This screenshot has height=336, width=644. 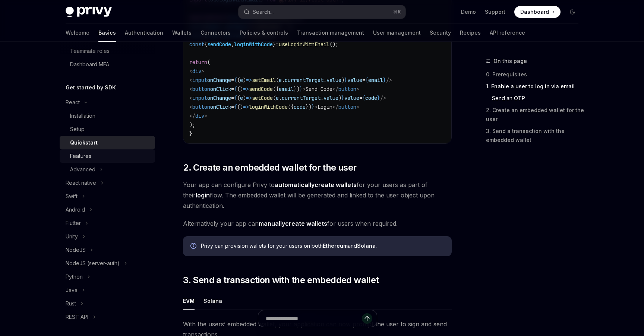 I want to click on a: Transaction management, so click(x=330, y=33).